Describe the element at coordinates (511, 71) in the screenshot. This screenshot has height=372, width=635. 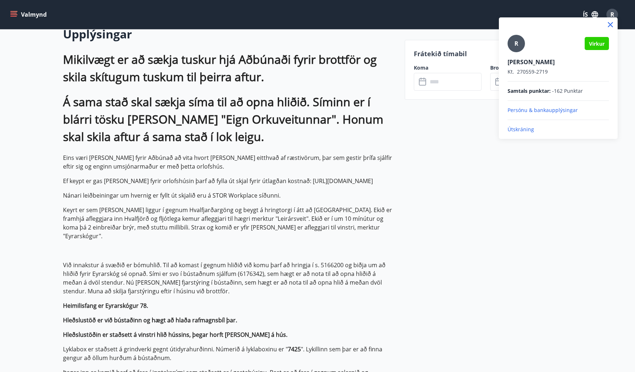
I see `span: Kt.` at that location.